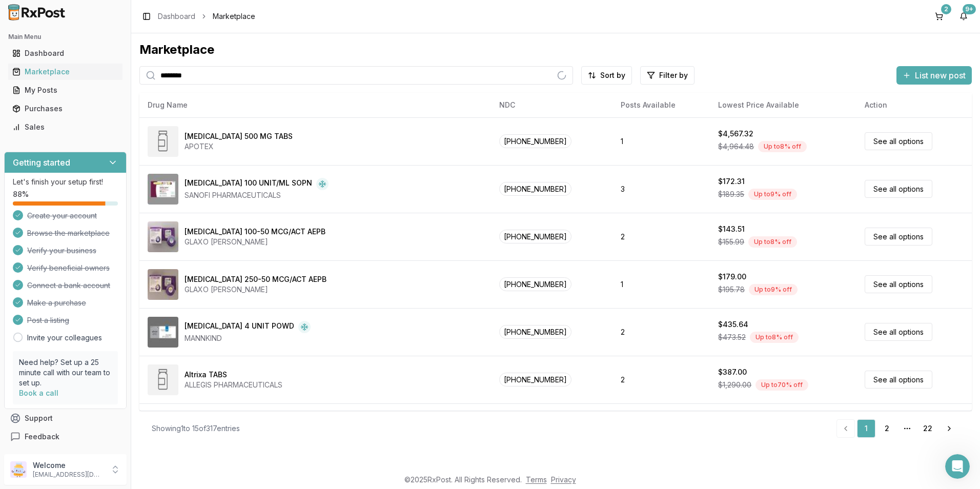 Image resolution: width=980 pixels, height=489 pixels. What do you see at coordinates (65, 109) in the screenshot?
I see `div: Purchases` at bounding box center [65, 109].